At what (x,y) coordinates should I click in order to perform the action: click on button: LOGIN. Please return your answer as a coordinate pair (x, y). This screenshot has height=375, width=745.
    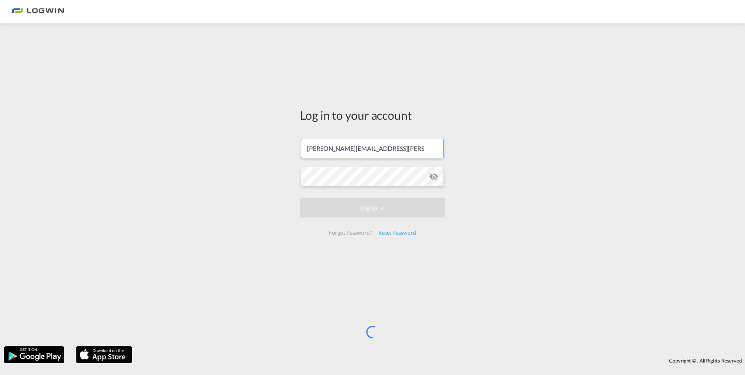
    Looking at the image, I should click on (373, 208).